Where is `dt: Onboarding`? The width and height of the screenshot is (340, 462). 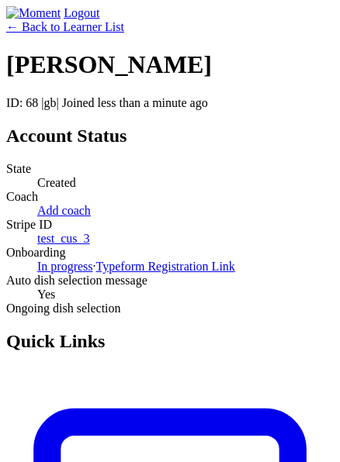
dt: Onboarding is located at coordinates (170, 253).